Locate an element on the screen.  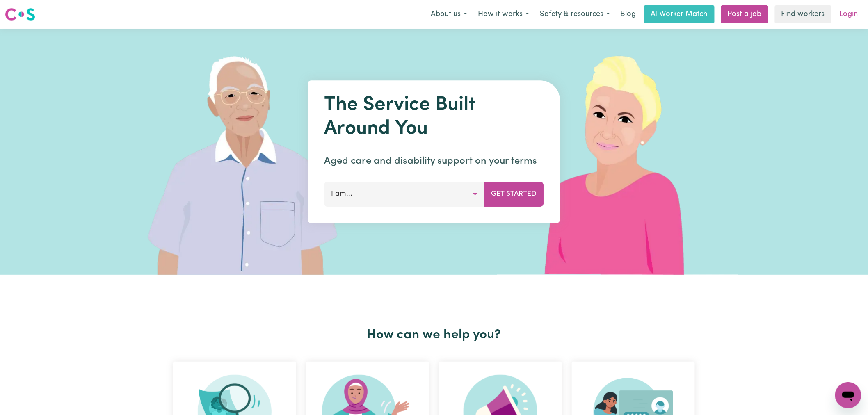
button: Get Started is located at coordinates (514, 194).